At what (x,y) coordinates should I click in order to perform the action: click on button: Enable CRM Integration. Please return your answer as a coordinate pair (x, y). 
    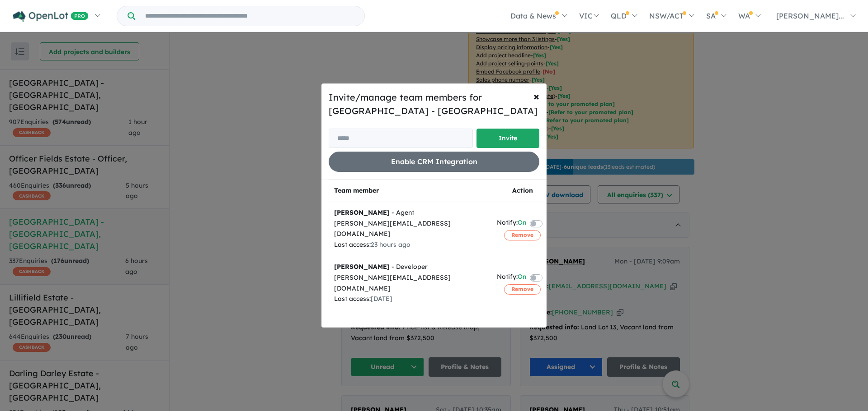
    Looking at the image, I should click on (434, 162).